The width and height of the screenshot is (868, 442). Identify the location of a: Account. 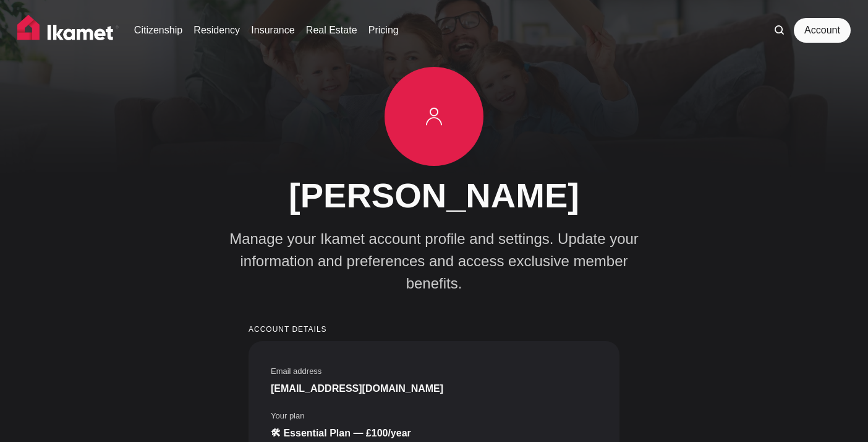
(822, 30).